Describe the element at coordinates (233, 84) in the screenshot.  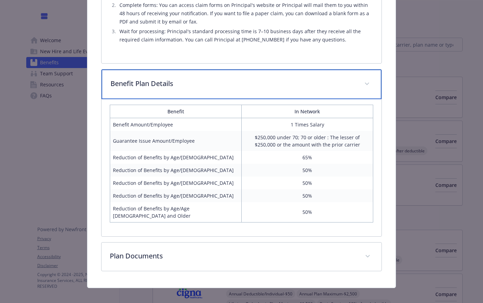
I see `p: Benefit Plan Details` at that location.